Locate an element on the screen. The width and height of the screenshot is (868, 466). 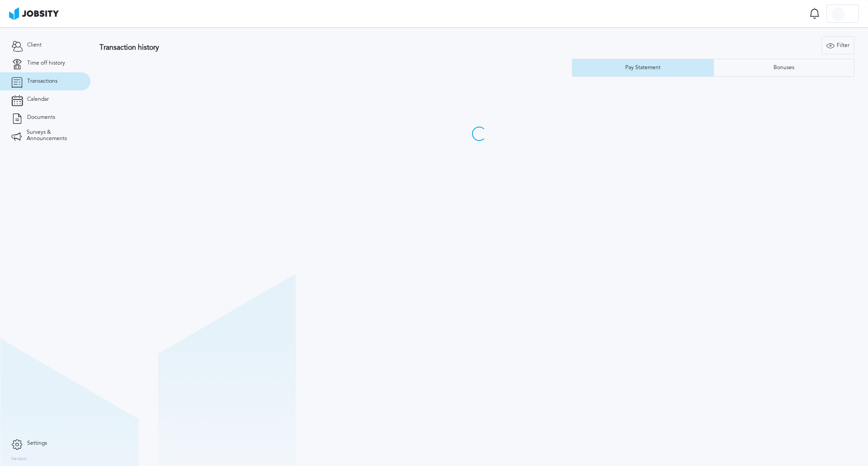
span: Transactions is located at coordinates (42, 82).